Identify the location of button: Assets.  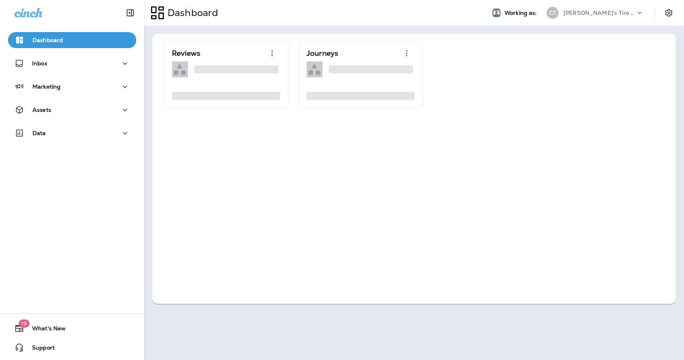
(72, 110).